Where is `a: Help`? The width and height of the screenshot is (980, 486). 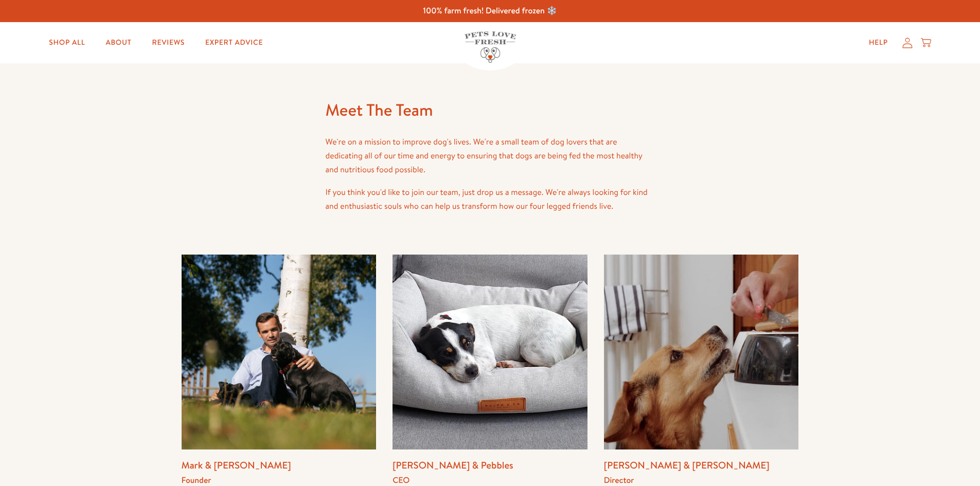
a: Help is located at coordinates (878, 42).